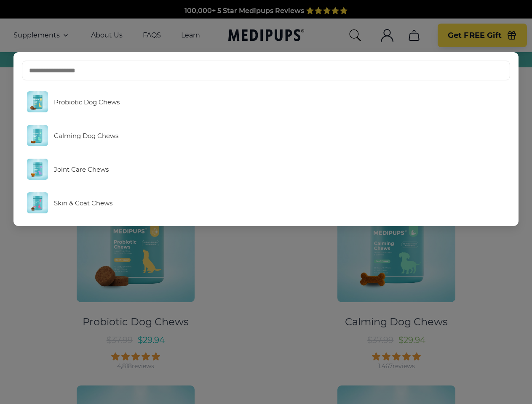 Image resolution: width=532 pixels, height=404 pixels. I want to click on span: Calming Dog Chews, so click(86, 135).